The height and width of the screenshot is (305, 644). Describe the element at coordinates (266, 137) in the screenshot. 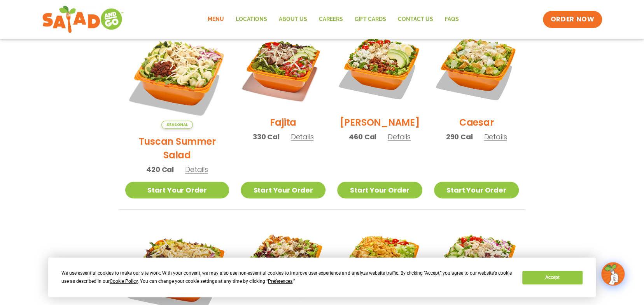

I see `span: 330 Cal` at that location.